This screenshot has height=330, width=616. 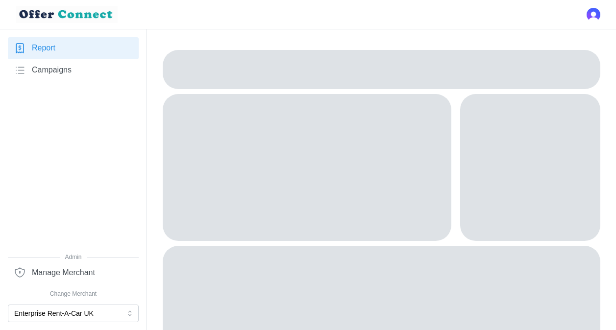 What do you see at coordinates (593, 15) in the screenshot?
I see `button: Open user button` at bounding box center [593, 15].